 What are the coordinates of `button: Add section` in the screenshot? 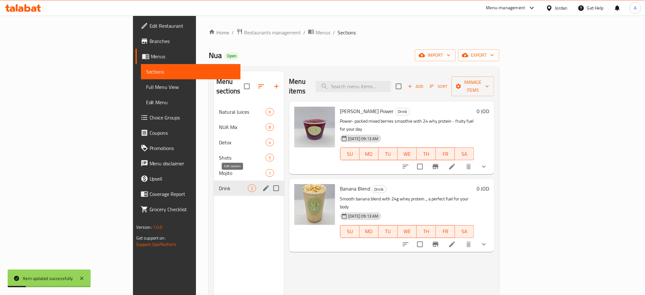 It's located at (277, 86).